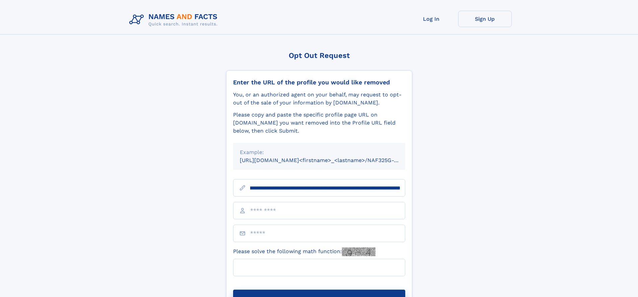 The height and width of the screenshot is (297, 638). What do you see at coordinates (175, 20) in the screenshot?
I see `img: Logo Names and Facts` at bounding box center [175, 20].